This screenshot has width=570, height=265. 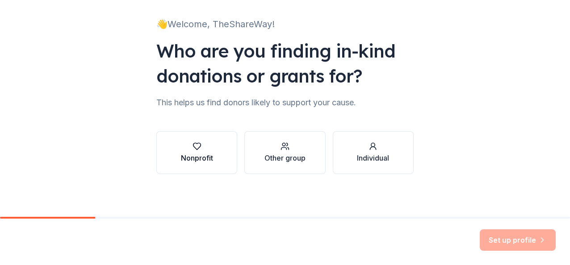 What do you see at coordinates (285, 24) in the screenshot?
I see `div: 👋 Welcome, TheShareWay!` at bounding box center [285, 24].